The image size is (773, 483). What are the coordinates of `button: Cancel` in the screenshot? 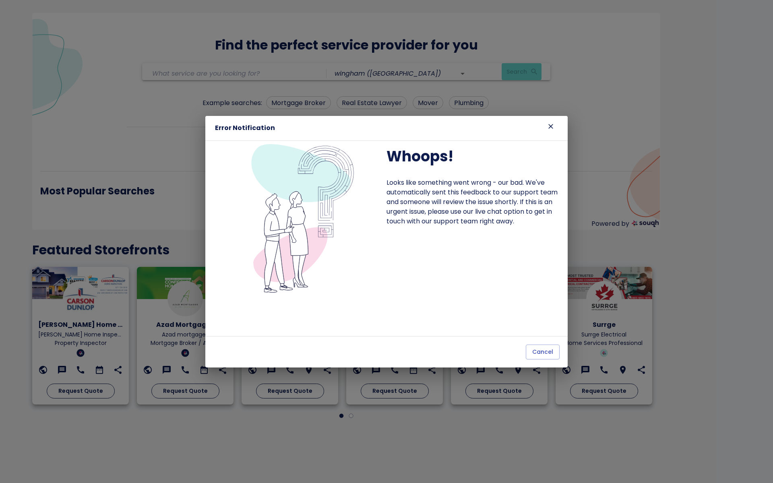 It's located at (542, 352).